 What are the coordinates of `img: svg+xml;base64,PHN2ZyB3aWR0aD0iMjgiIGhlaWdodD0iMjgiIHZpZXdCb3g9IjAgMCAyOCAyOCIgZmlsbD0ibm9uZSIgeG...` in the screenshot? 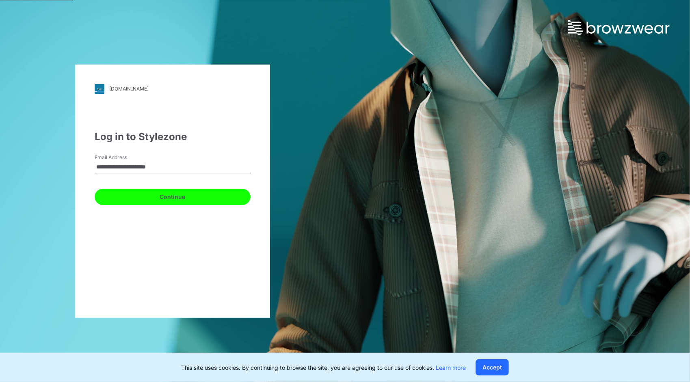 It's located at (99, 89).